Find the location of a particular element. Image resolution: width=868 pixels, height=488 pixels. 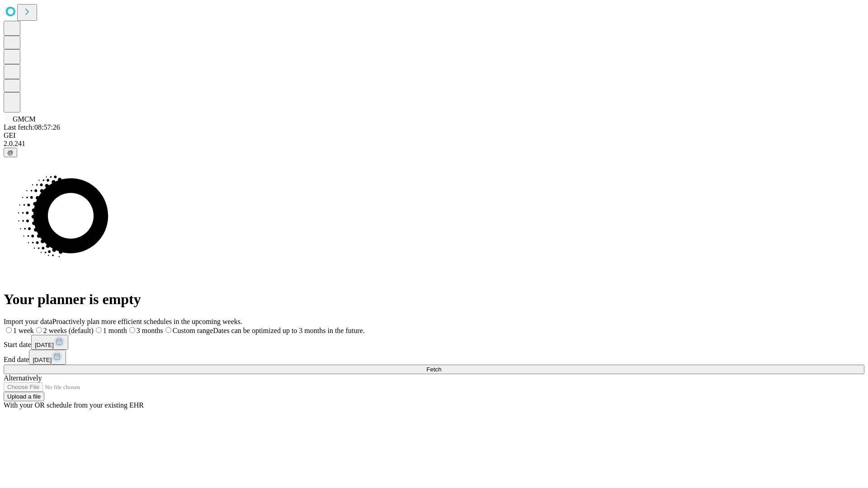

button: Upload a file is located at coordinates (24, 397).